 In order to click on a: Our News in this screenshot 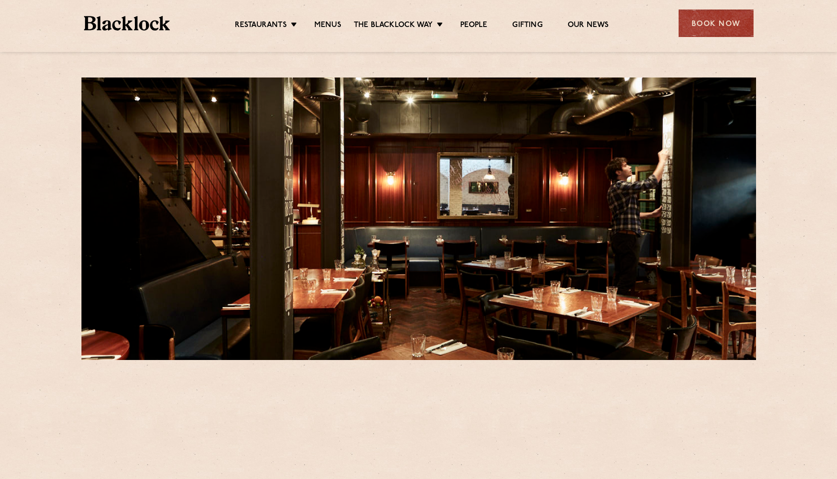, I will do `click(588, 26)`.